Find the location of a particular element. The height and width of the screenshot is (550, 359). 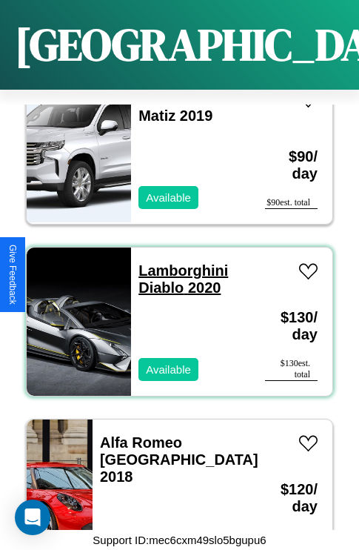

div: Give Feedback is located at coordinates (13, 274).